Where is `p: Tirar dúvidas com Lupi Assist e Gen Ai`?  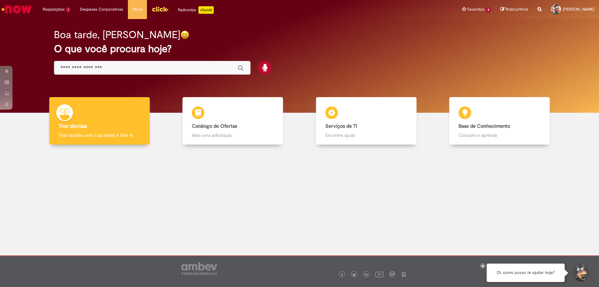 p: Tirar dúvidas com Lupi Assist e Gen Ai is located at coordinates (99, 135).